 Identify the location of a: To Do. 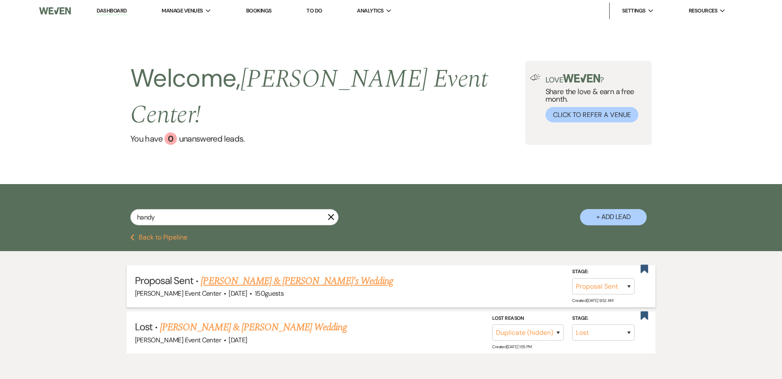
(314, 10).